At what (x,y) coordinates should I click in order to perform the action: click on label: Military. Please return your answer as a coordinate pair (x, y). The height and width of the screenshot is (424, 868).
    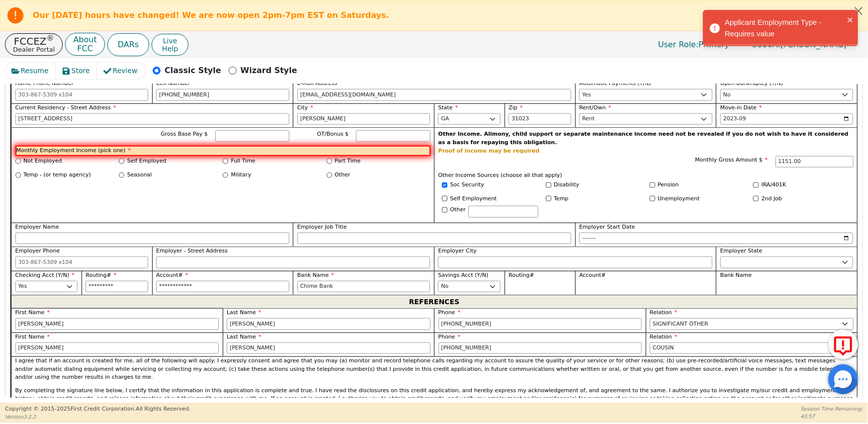
    Looking at the image, I should click on (241, 175).